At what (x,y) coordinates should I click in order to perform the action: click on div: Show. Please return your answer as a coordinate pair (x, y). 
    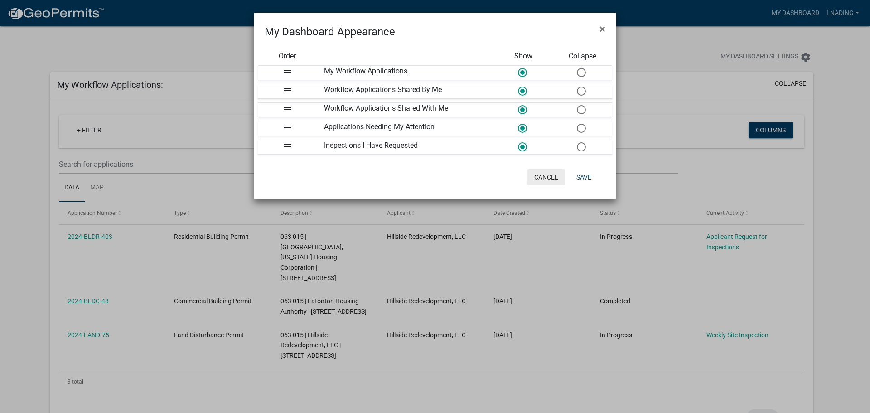
    Looking at the image, I should click on (523, 56).